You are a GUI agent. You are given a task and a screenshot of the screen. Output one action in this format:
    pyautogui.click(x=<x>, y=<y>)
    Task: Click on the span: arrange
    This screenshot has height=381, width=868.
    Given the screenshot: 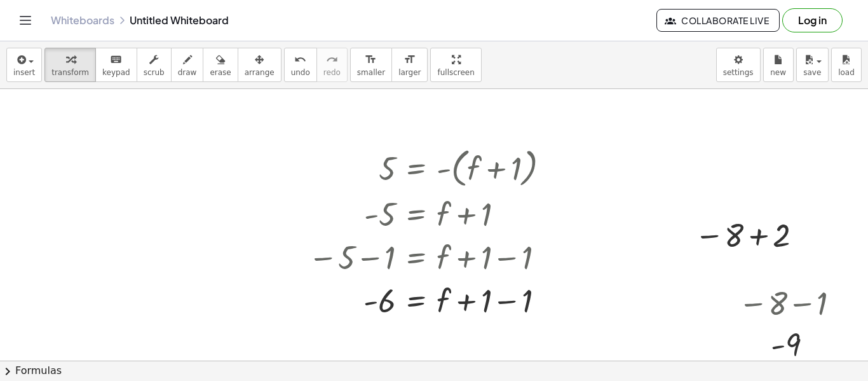 What is the action you would take?
    pyautogui.click(x=259, y=73)
    